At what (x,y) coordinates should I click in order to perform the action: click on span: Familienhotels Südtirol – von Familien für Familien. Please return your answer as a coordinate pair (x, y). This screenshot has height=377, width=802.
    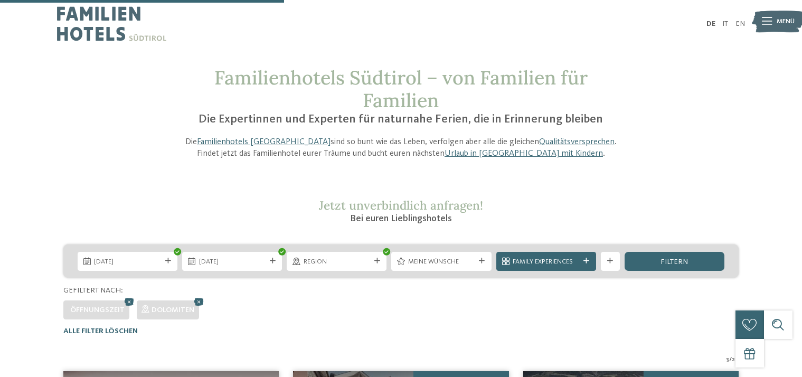
    Looking at the image, I should click on (401, 89).